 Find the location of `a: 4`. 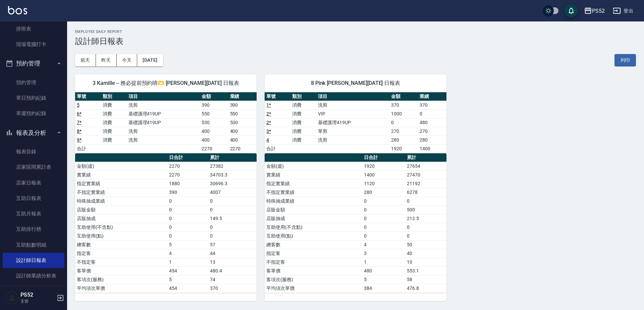

a: 4 is located at coordinates (268, 140).